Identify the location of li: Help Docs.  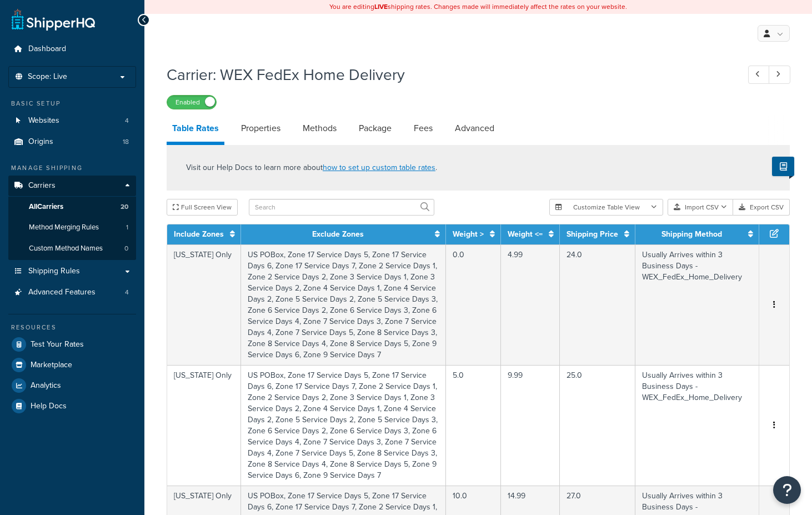
(72, 406).